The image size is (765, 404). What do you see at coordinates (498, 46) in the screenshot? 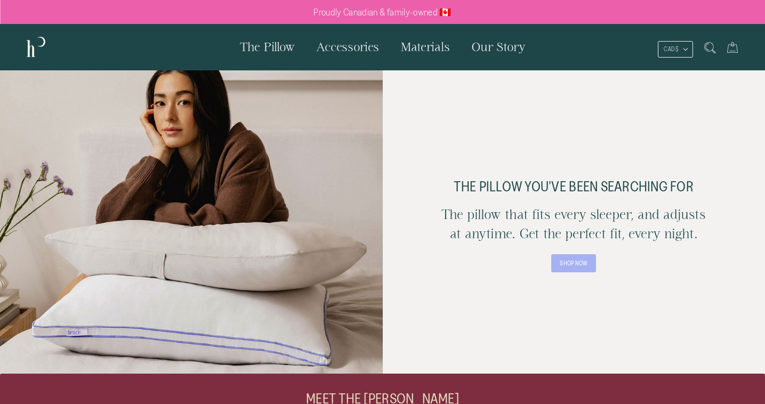
I see `span: Our Story` at bounding box center [498, 46].